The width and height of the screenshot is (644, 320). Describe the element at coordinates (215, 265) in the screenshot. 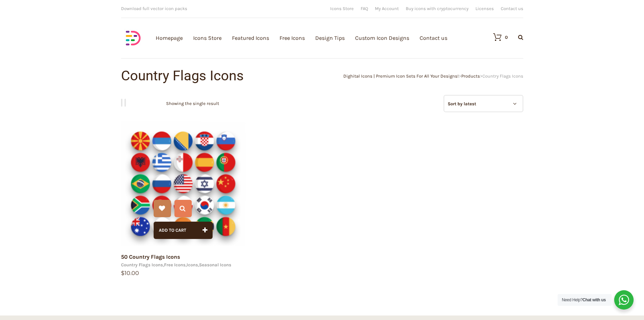

I see `a: Seasonal Icons` at that location.